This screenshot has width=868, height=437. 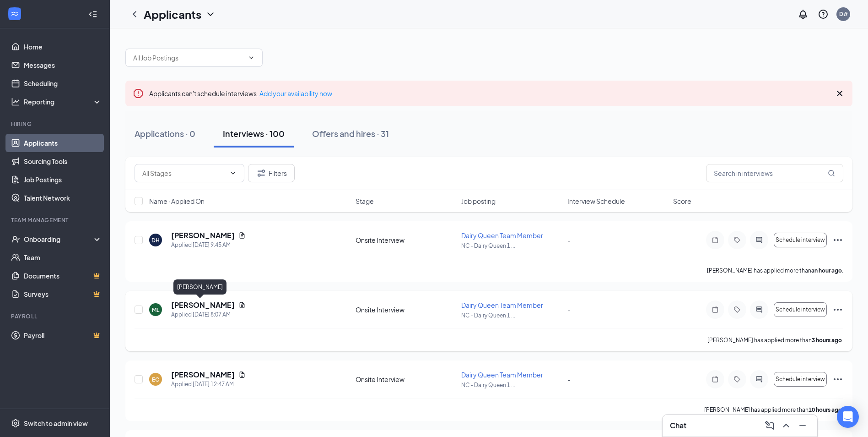 I want to click on input: All Stages, so click(x=184, y=173).